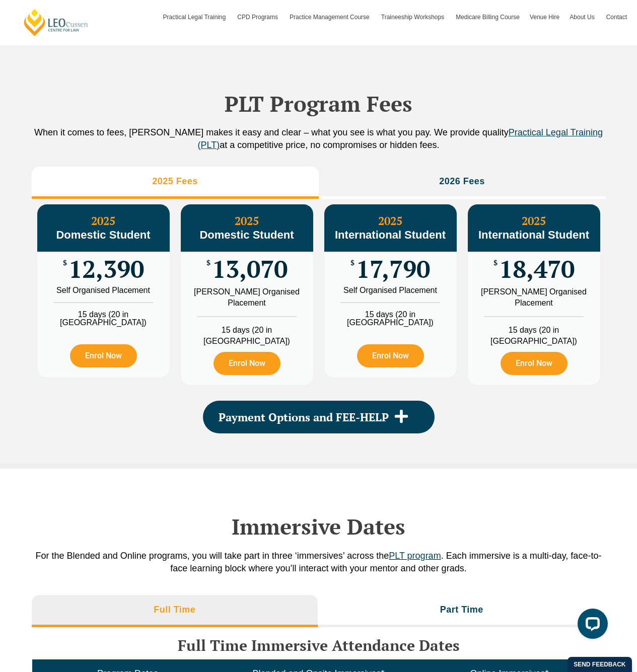 The height and width of the screenshot is (672, 637). I want to click on a: Contact, so click(616, 17).